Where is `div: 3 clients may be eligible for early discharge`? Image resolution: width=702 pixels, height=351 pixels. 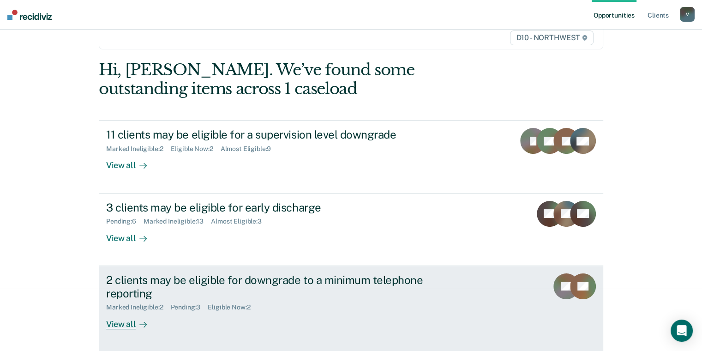
div: 3 clients may be eligible for early discharge is located at coordinates (268, 207).